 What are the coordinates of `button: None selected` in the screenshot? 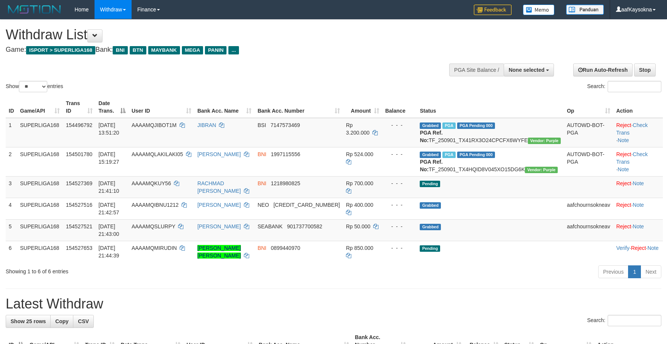 It's located at (528, 70).